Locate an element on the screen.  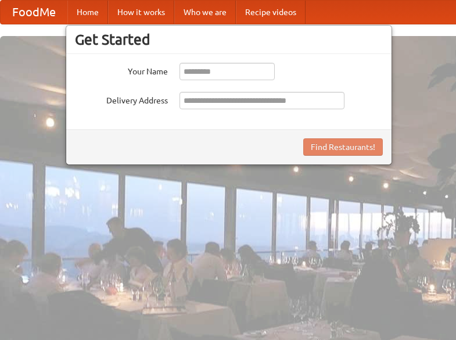
button: Find Restaurants! is located at coordinates (343, 147).